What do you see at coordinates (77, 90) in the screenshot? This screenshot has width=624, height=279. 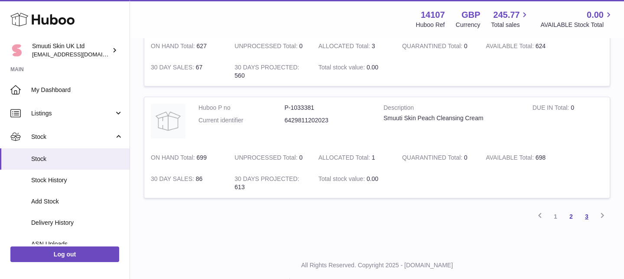 I see `span: My Dashboard` at bounding box center [77, 90].